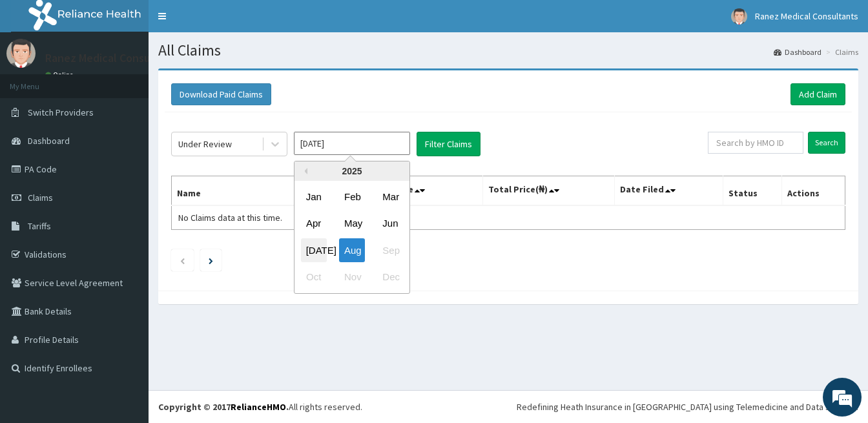  I want to click on input: Search by HMO ID, so click(756, 143).